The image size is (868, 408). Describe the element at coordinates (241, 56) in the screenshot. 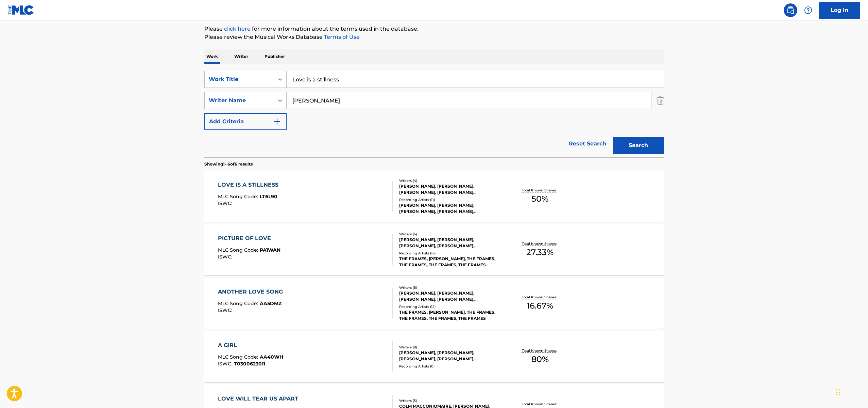

I see `p: Writer` at that location.